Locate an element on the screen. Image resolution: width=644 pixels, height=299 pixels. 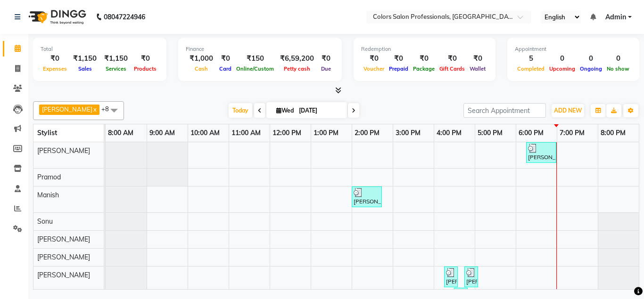
span: Today is located at coordinates (240, 110).